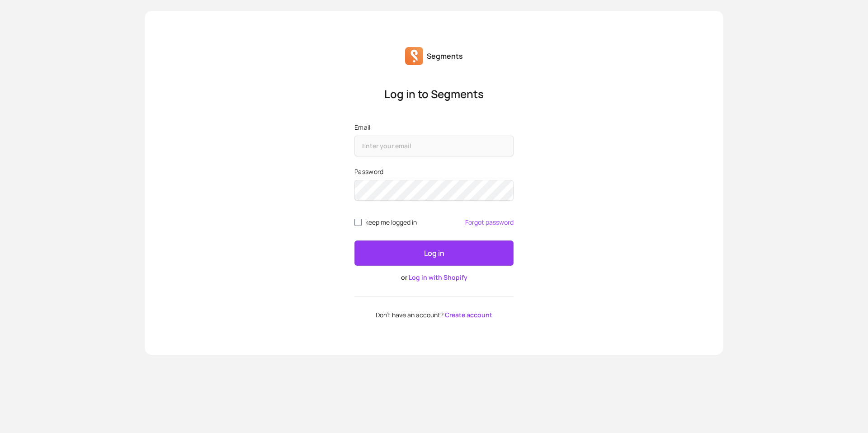  What do you see at coordinates (434, 254) in the screenshot?
I see `p: Log in` at bounding box center [434, 254].